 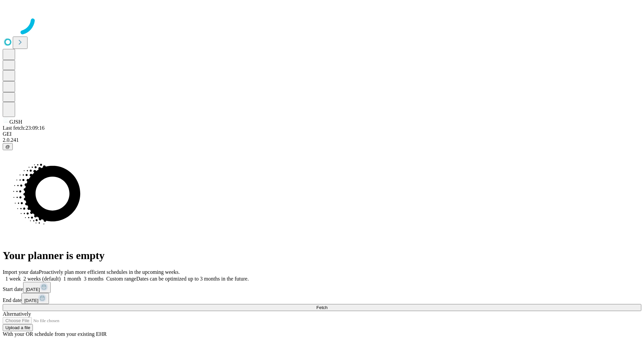 I want to click on span: Fetch, so click(x=322, y=308).